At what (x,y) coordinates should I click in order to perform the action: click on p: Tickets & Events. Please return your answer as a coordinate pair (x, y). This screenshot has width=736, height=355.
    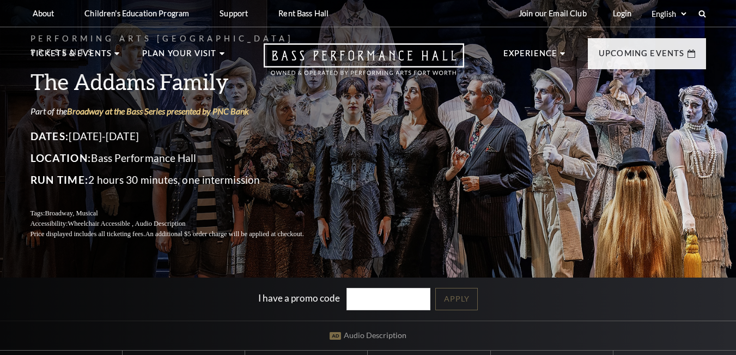
    Looking at the image, I should click on (71, 57).